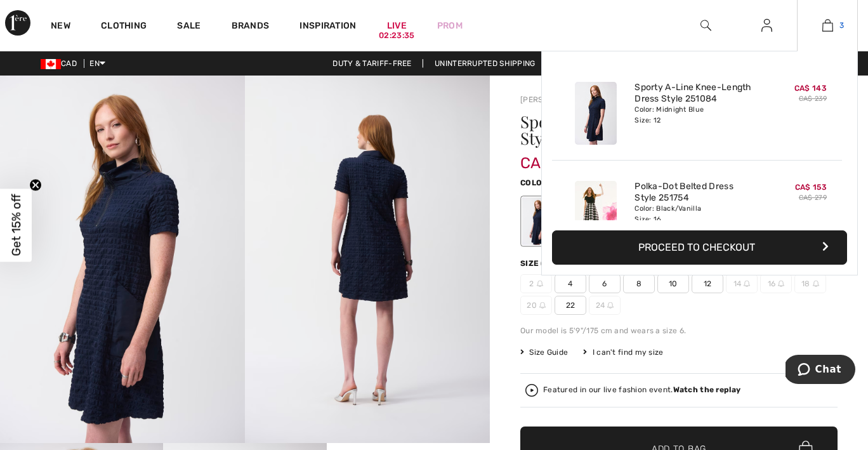 The height and width of the screenshot is (450, 868). Describe the element at coordinates (813, 98) in the screenshot. I see `s: CA$ 239` at that location.